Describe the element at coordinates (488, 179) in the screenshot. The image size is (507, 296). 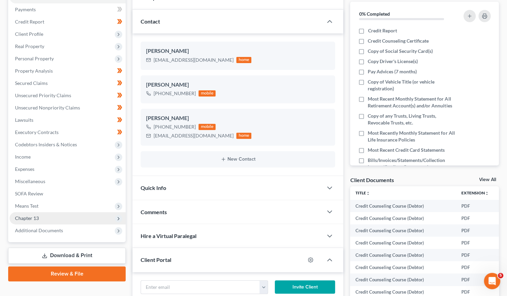
I see `a: View All` at that location.